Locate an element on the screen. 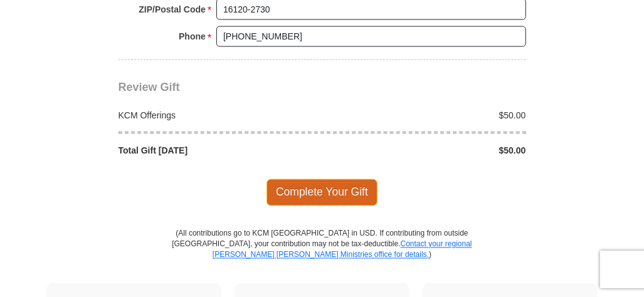  span: Review Gift is located at coordinates (149, 87).